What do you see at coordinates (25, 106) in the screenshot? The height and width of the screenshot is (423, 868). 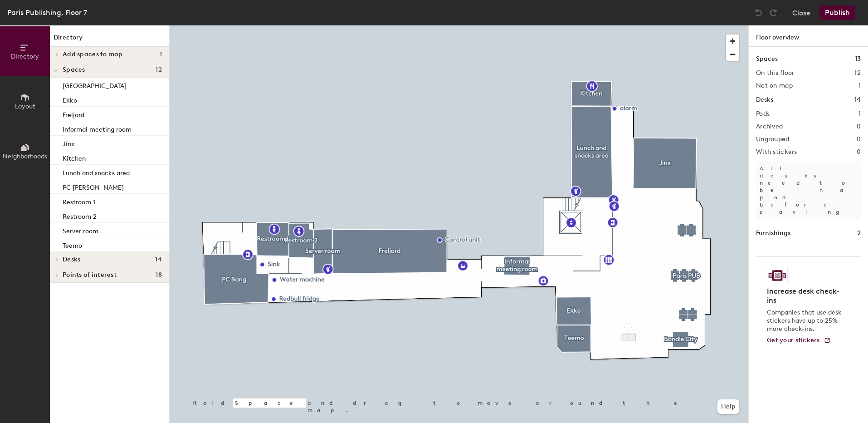 I see `span: Layout` at bounding box center [25, 106].